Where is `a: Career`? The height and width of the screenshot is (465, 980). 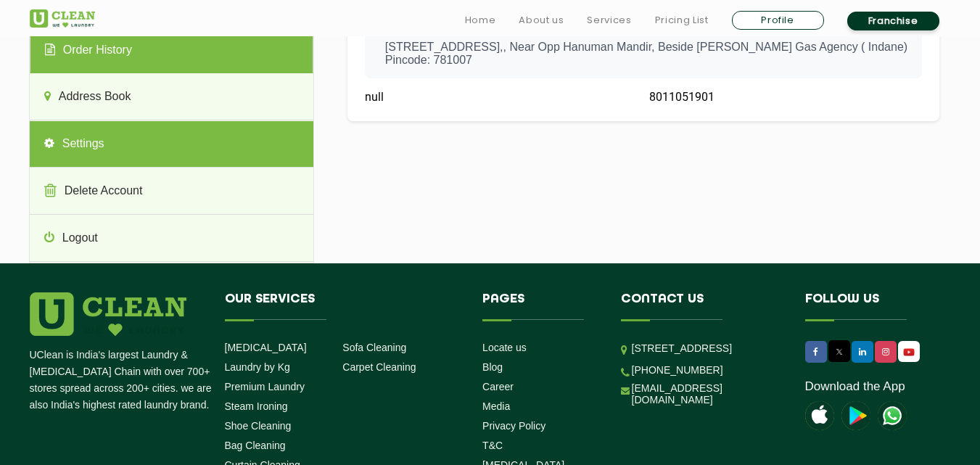 a: Career is located at coordinates (497, 387).